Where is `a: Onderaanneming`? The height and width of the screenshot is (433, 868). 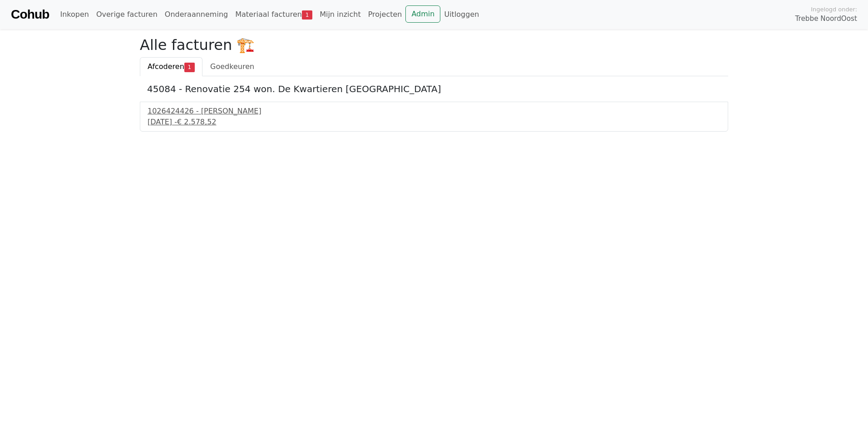 a: Onderaanneming is located at coordinates (196, 15).